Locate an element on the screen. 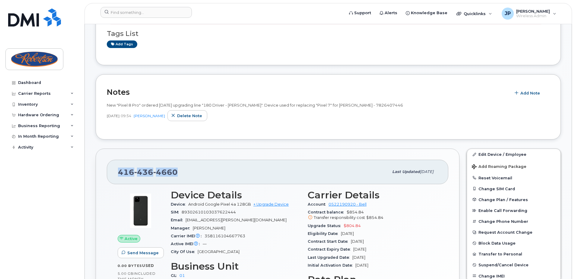 Image resolution: width=575 pixels, height=279 pixels. span: 89302610103037622444 is located at coordinates (209, 212).